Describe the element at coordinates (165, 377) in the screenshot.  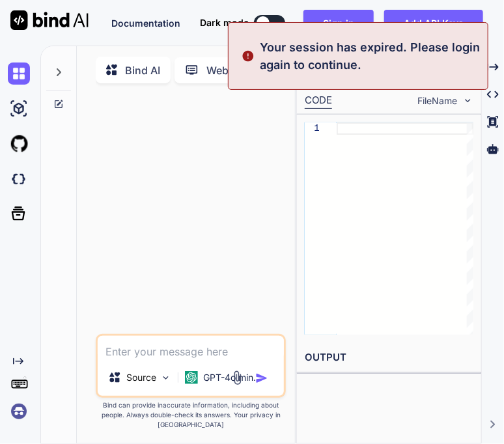
I see `img: Pick Models` at that location.